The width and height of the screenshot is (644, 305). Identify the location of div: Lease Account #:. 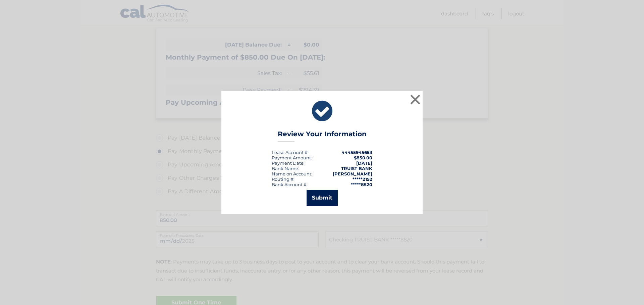
(290, 152).